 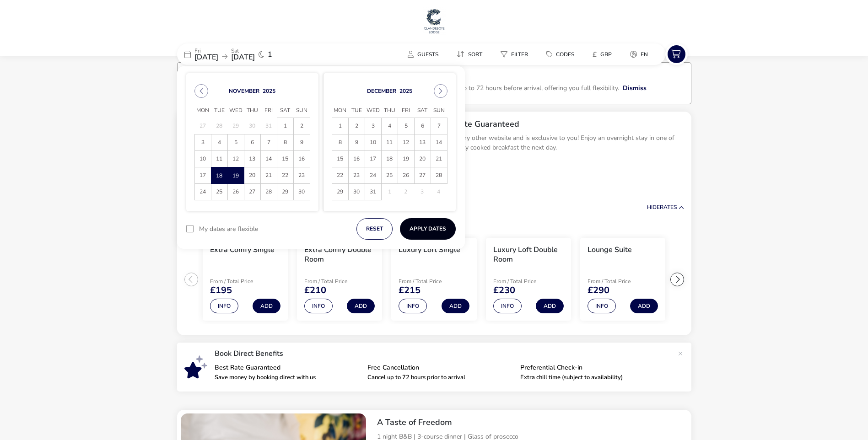 I want to click on p: Save money by booking direct with us, so click(x=287, y=377).